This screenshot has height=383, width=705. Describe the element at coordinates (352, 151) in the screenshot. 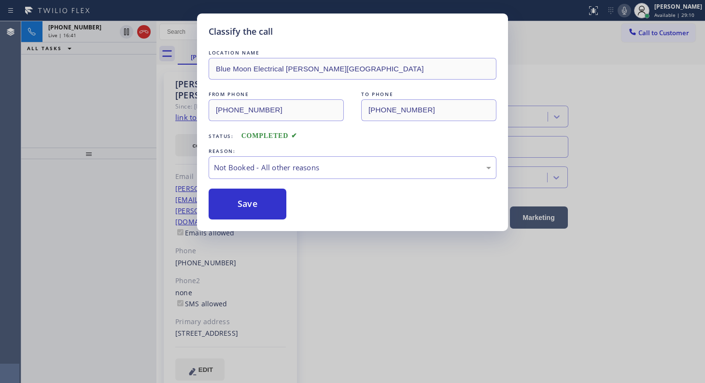

I see `div: REASON:` at that location.